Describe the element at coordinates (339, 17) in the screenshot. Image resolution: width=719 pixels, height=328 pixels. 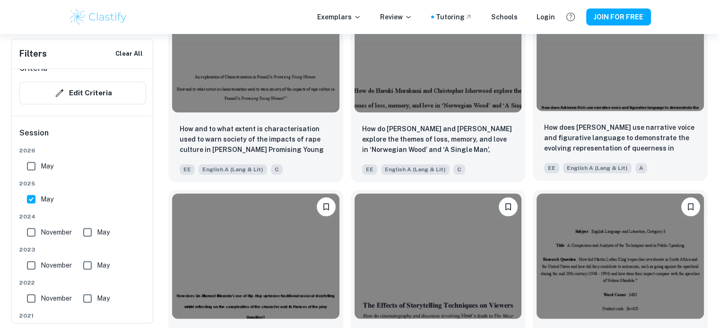
I see `p: Exemplars` at that location.